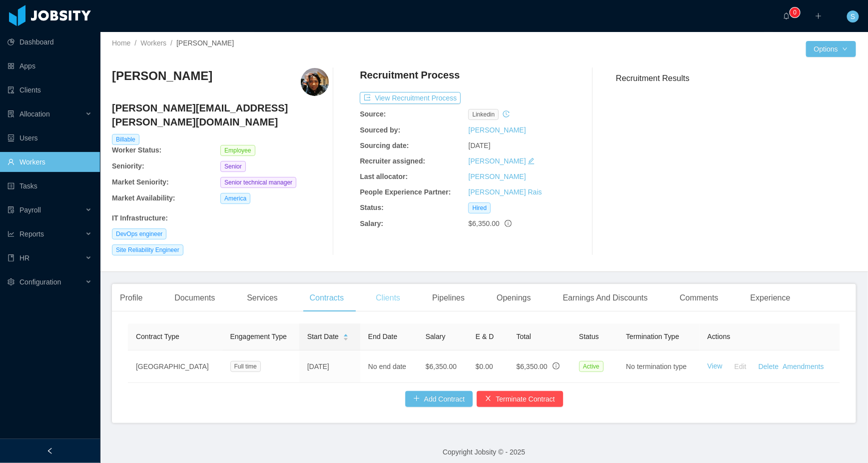 This screenshot has height=463, width=868. I want to click on div: Openings, so click(513, 298).